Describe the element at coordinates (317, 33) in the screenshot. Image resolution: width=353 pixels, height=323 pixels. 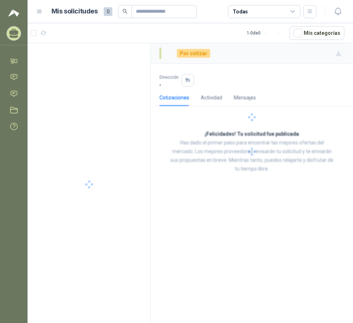
I see `button: Mís categorías` at that location.